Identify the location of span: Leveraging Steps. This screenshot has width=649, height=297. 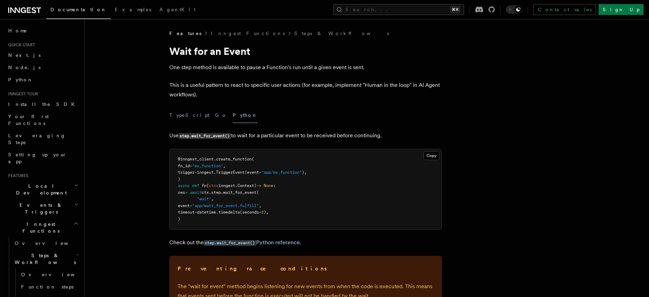
(37, 139).